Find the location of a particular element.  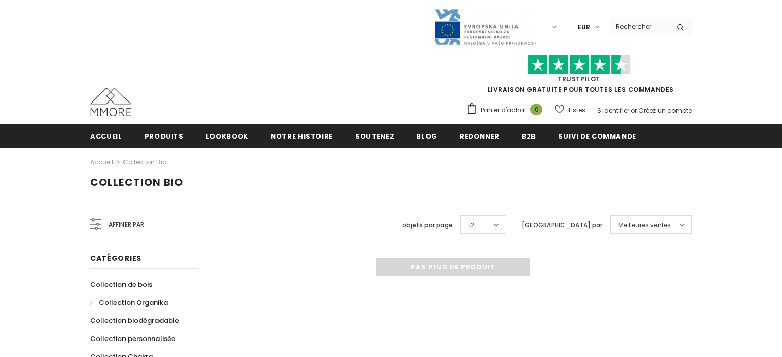

span: Listes is located at coordinates (577, 110).